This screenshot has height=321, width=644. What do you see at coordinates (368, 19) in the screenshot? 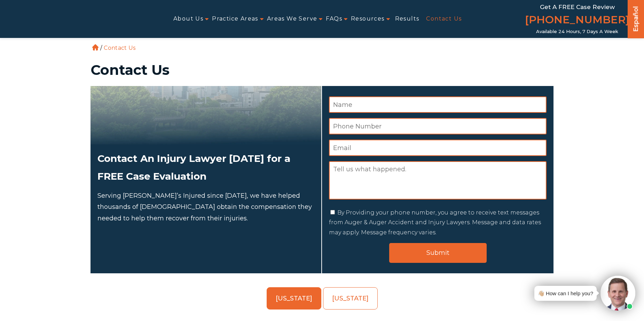
I see `a: Resources` at bounding box center [368, 19].